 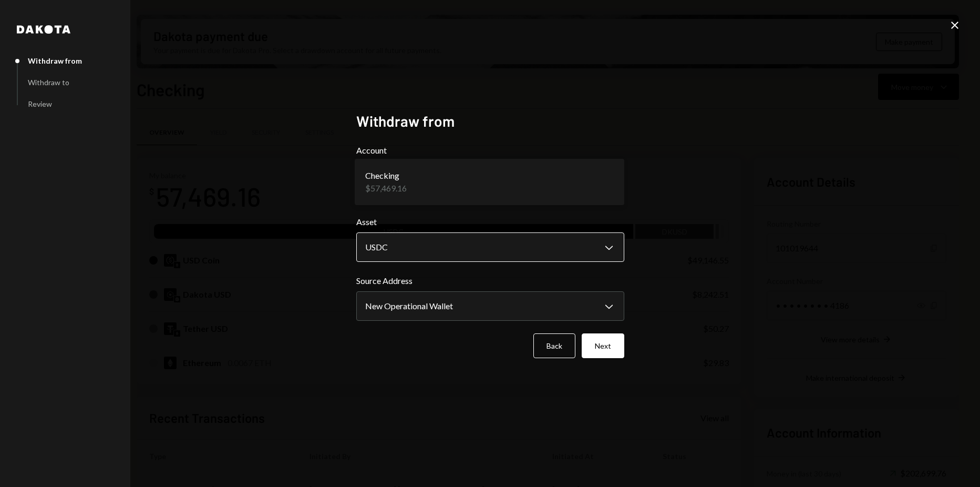 I want to click on label: Account, so click(x=491, y=150).